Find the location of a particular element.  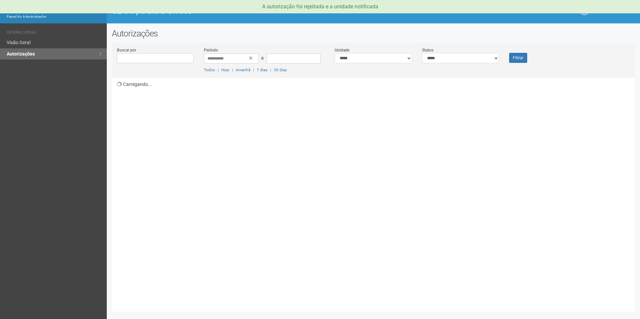

label: Buscar por is located at coordinates (126, 50).